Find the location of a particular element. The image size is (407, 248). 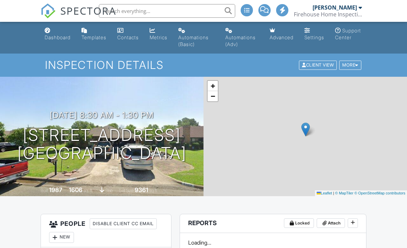

a: Client View is located at coordinates (318, 64).